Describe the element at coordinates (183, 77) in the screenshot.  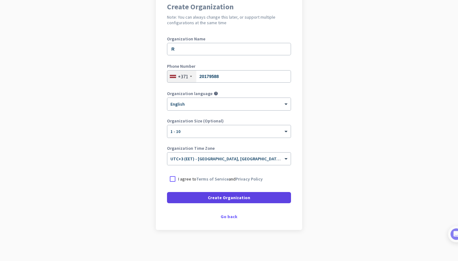
I see `div: +371` at that location.